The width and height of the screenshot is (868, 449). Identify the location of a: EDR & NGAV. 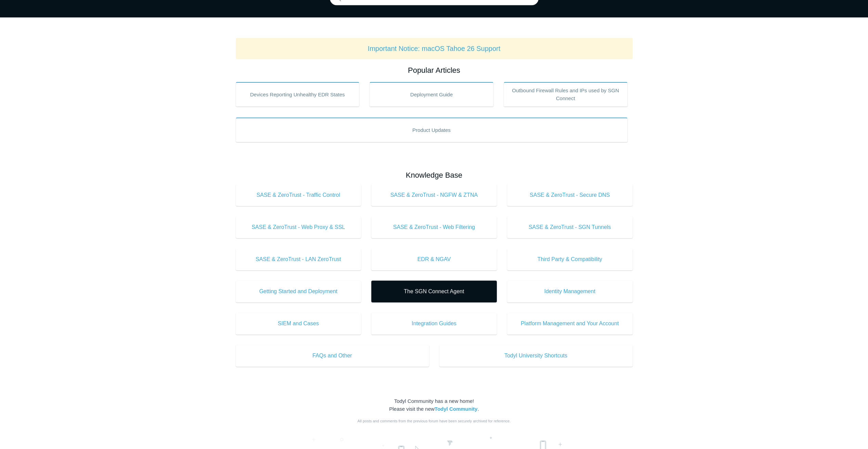
(434, 260).